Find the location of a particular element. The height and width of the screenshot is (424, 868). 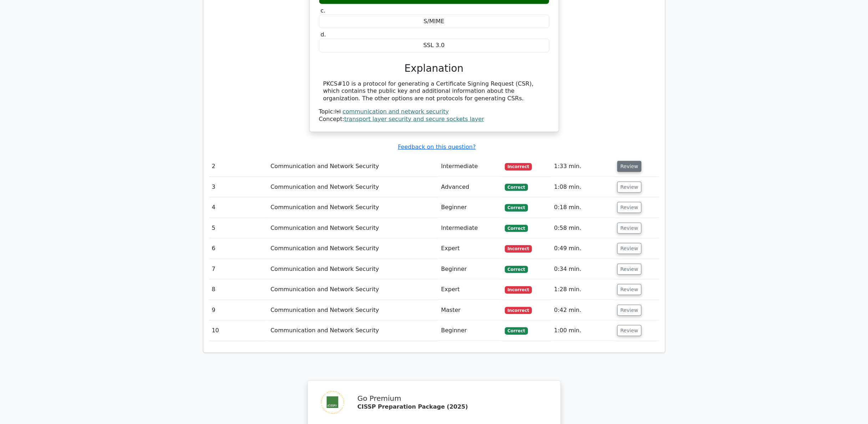

div: SSL 3.0 is located at coordinates (434, 45).